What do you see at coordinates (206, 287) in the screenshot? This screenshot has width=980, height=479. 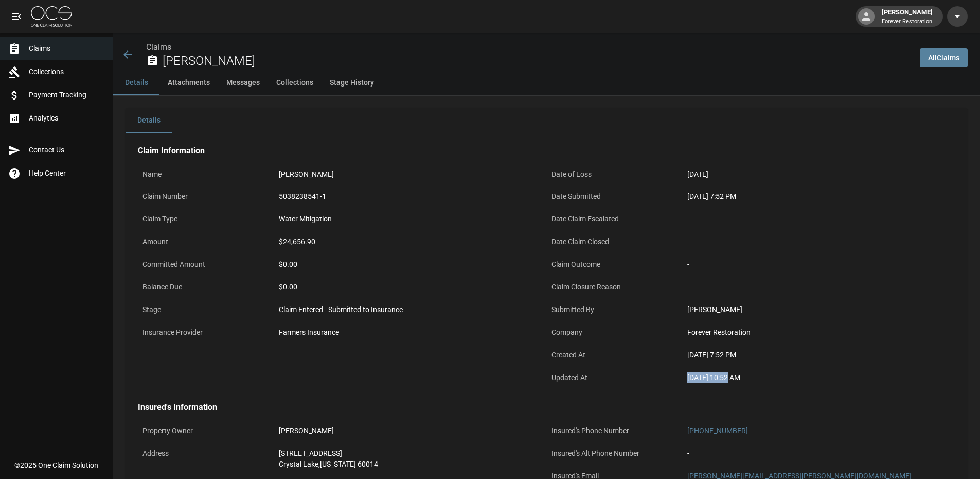 I see `p: Balance Due` at bounding box center [206, 287].